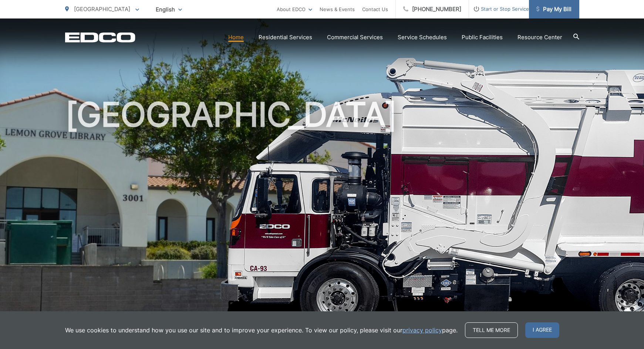 The height and width of the screenshot is (349, 644). What do you see at coordinates (422, 37) in the screenshot?
I see `a: Service Schedules` at bounding box center [422, 37].